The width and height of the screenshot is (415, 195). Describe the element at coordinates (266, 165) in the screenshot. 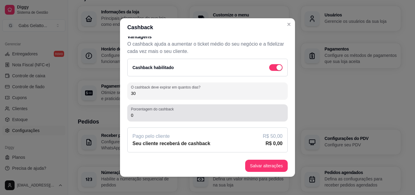

I see `button: Salvar alterações` at that location.